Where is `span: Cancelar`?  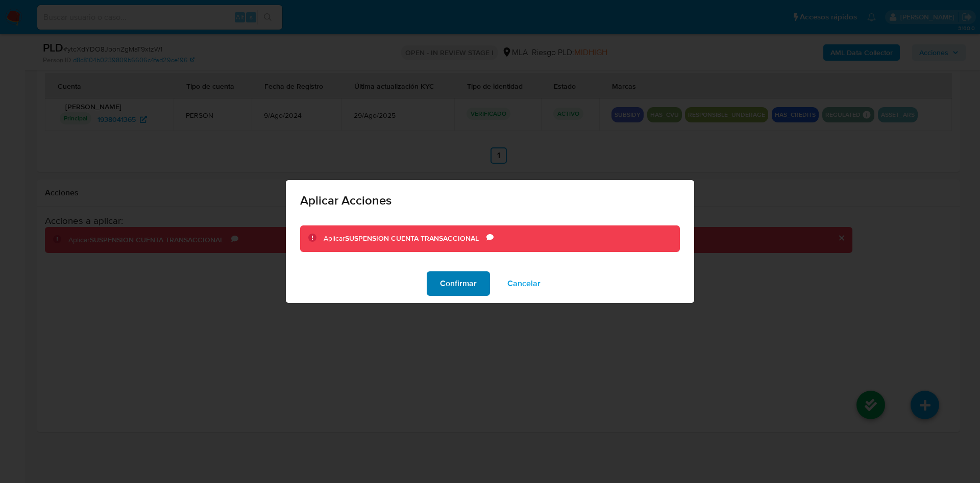
span: Cancelar is located at coordinates (523, 284).